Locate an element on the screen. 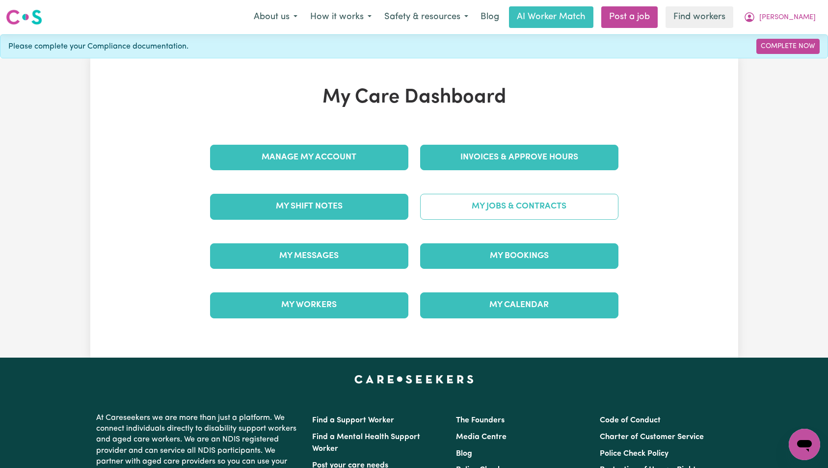 The width and height of the screenshot is (828, 468). a: Police Check Policy is located at coordinates (634, 454).